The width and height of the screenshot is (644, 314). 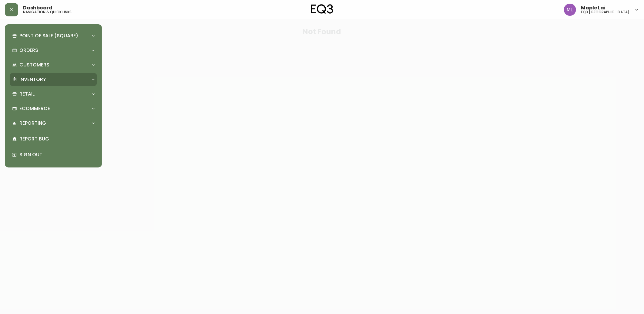 I want to click on div: Sign Out, so click(x=54, y=154).